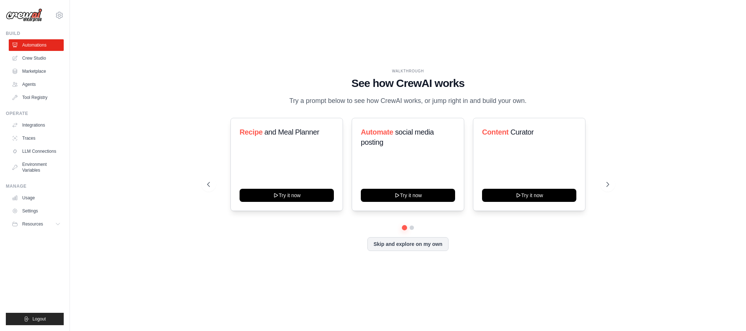 The width and height of the screenshot is (746, 331). I want to click on img: Logo, so click(24, 15).